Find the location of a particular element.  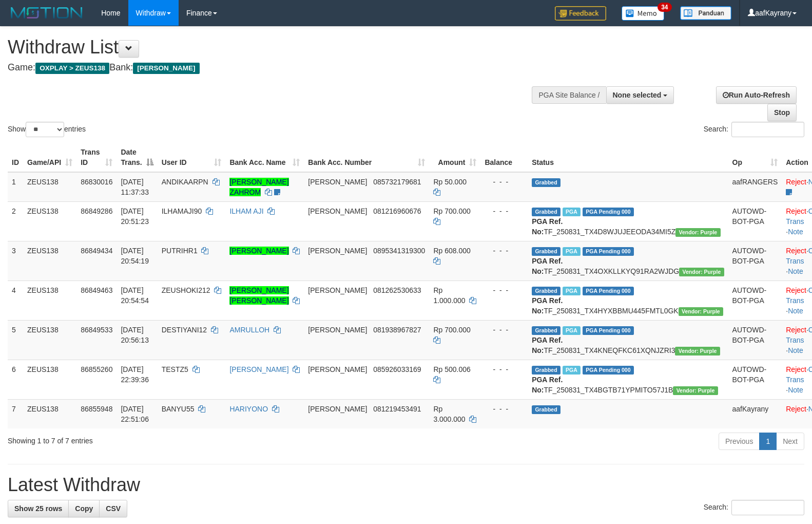

a: CSV is located at coordinates (113, 509).